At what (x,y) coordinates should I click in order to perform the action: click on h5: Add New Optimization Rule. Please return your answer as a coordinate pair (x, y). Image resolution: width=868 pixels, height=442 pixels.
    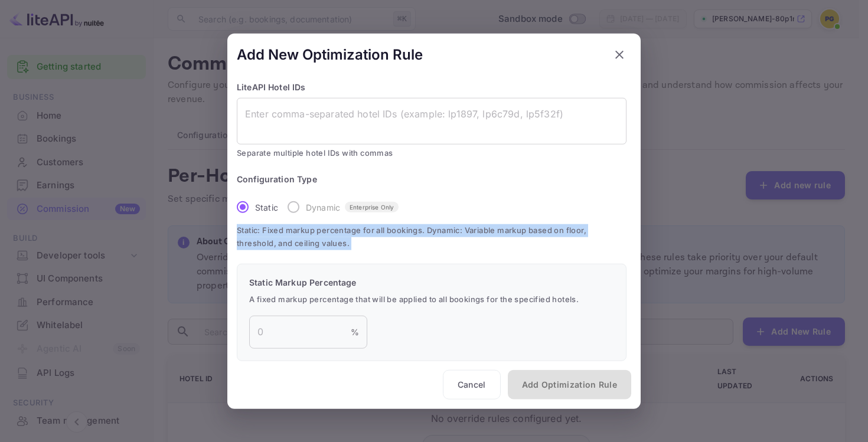
    Looking at the image, I should click on (330, 54).